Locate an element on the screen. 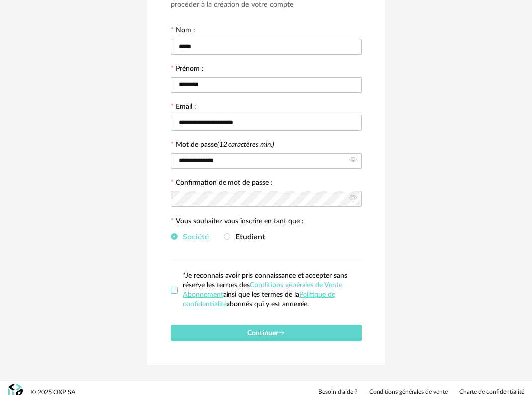 This screenshot has height=395, width=532. a: Politique de confidentialité is located at coordinates (258, 299).